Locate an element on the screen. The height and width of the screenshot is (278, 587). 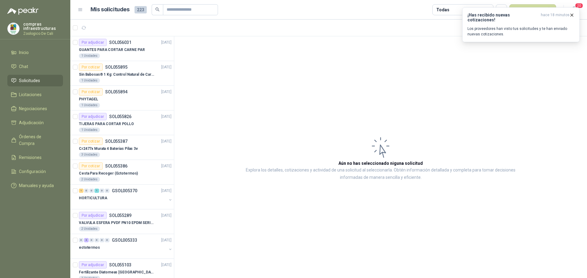
p: Explora los detalles, cotizaciones y actividad de una solicitud al seleccionarla. Obtén informaci... is located at coordinates (380, 174).